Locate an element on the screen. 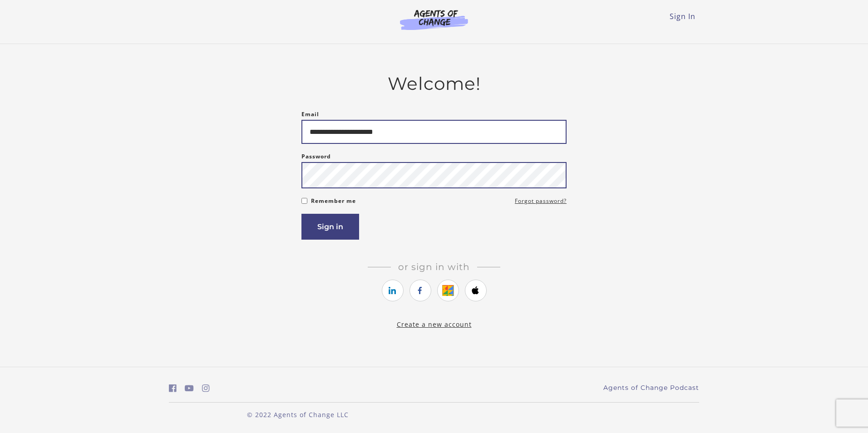 This screenshot has height=433, width=868. a: https://courses.thinkific.com/users/auth/apple?ss%5Breferral%5D=&ss%5Buser_return_to%5D=&ss%5Bvis... is located at coordinates (476, 291).